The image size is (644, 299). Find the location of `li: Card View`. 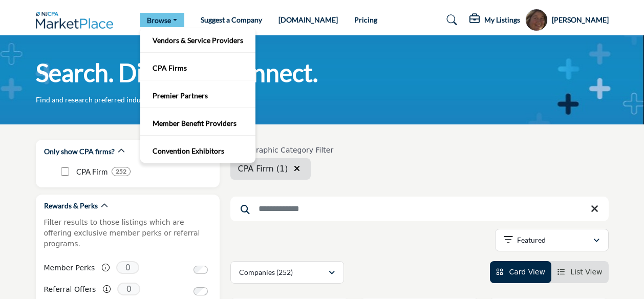

li: Card View is located at coordinates (521, 272).